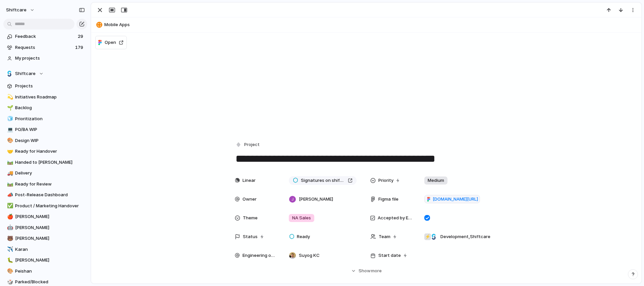  Describe the element at coordinates (81, 37) in the screenshot. I see `span: 29` at that location.